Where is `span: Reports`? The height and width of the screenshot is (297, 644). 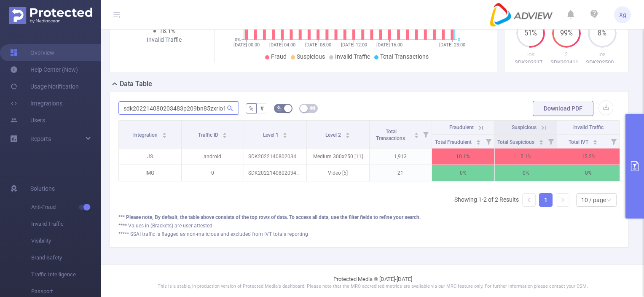
span: Reports is located at coordinates (41, 138).